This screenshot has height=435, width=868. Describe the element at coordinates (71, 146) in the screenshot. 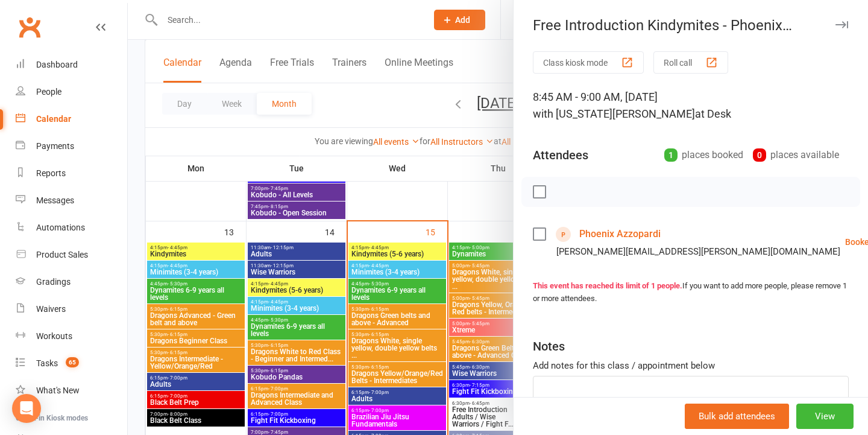

I see `a: Payments` at that location.